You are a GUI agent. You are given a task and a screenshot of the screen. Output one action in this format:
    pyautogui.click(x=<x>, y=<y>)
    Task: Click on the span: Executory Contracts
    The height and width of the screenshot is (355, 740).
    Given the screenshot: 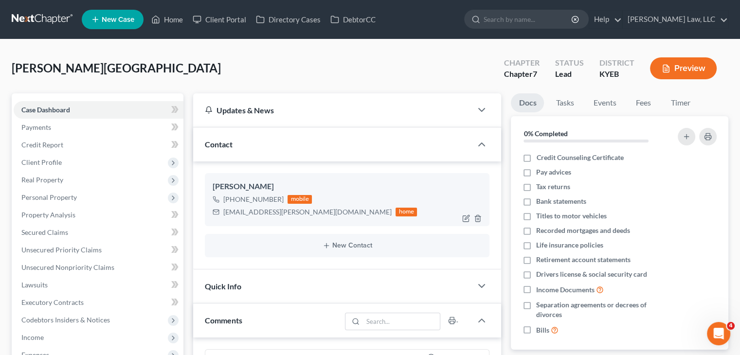 What is the action you would take?
    pyautogui.click(x=53, y=302)
    